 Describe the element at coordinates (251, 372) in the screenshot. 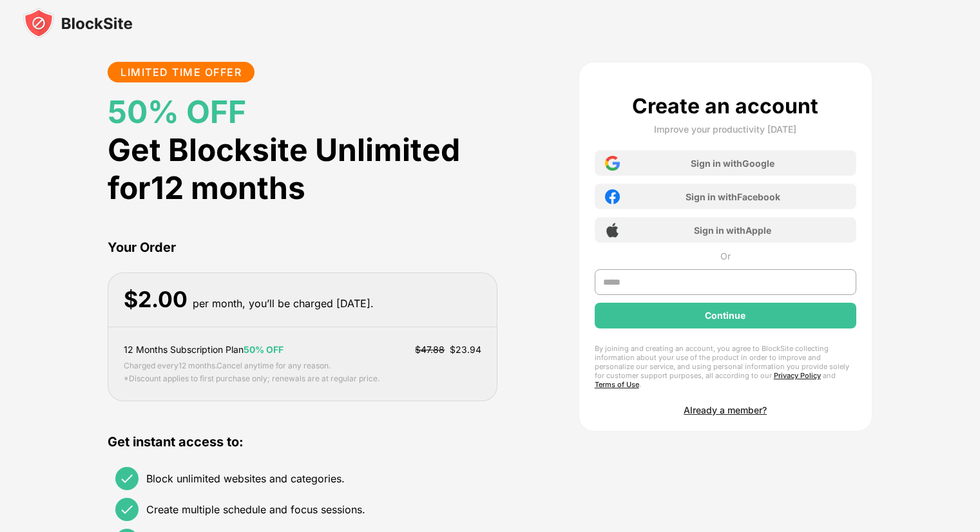

I see `div: Charged every 12 months . Cancel anytime for any reason. *Discount applies to first purchase only...` at that location.